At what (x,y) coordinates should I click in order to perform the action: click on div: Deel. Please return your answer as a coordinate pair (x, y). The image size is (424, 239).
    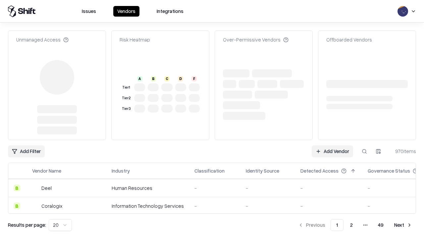
    Looking at the image, I should click on (46, 187).